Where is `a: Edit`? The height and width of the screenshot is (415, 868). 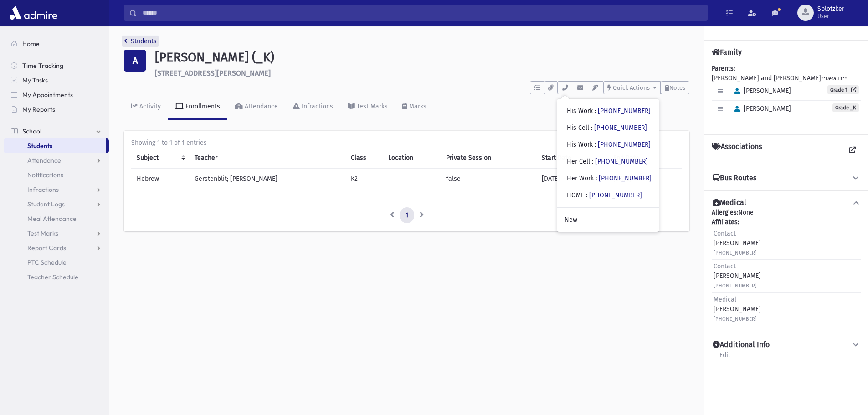 a: Edit is located at coordinates (725, 358).